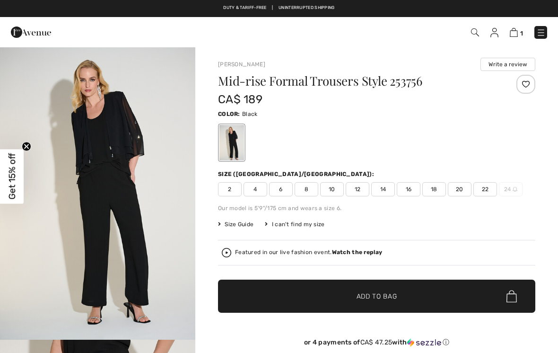  What do you see at coordinates (376, 342) in the screenshot?
I see `span: CA$ 47.25` at bounding box center [376, 342].